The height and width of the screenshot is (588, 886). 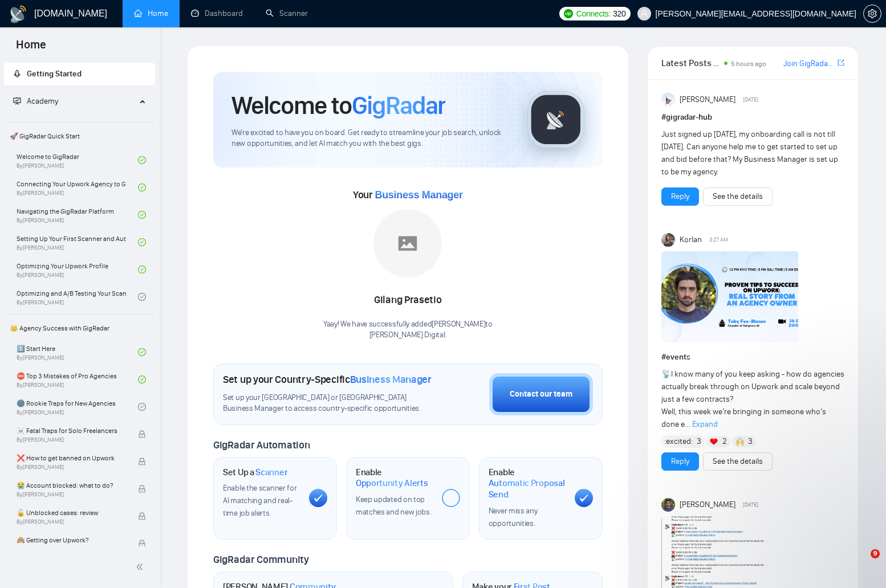 What do you see at coordinates (408, 195) in the screenshot?
I see `span: Your` at bounding box center [408, 195].